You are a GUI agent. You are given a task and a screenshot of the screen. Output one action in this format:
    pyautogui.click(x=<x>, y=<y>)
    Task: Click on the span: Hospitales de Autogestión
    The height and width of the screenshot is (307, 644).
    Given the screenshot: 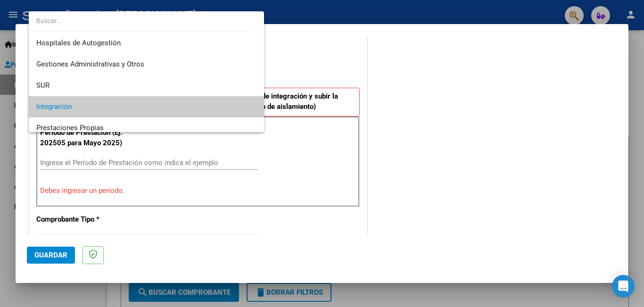 What is the action you would take?
    pyautogui.click(x=78, y=43)
    